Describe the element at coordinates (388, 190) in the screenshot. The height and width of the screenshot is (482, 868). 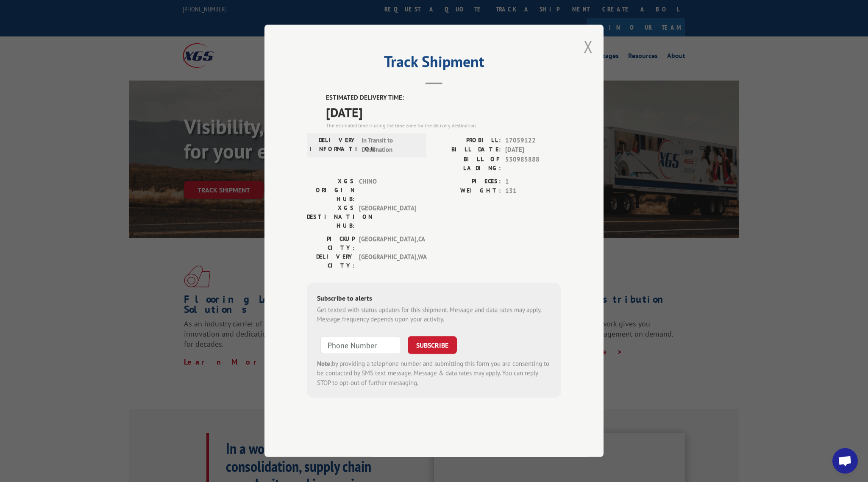
I see `span: CHINO` at that location.